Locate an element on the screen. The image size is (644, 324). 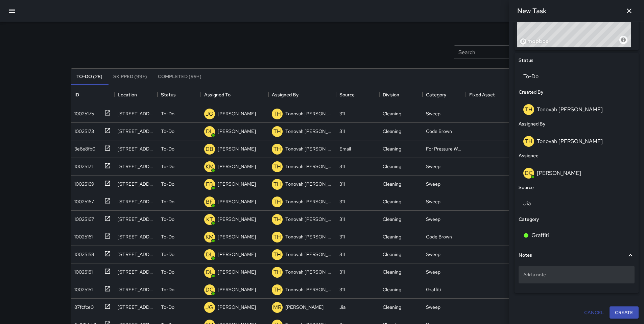
div: Source is located at coordinates (358, 95).